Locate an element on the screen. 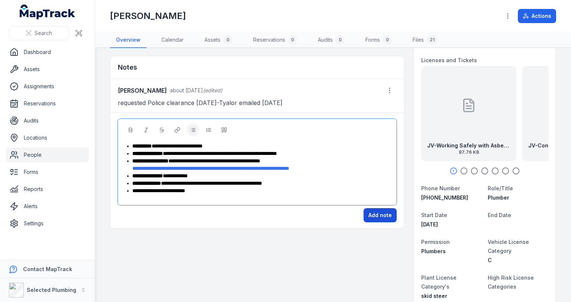 This screenshot has width=571, height=302. a: Overview is located at coordinates (128, 40).